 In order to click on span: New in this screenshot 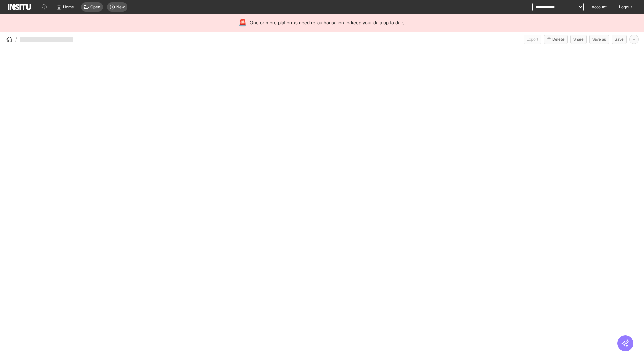, I will do `click(121, 7)`.